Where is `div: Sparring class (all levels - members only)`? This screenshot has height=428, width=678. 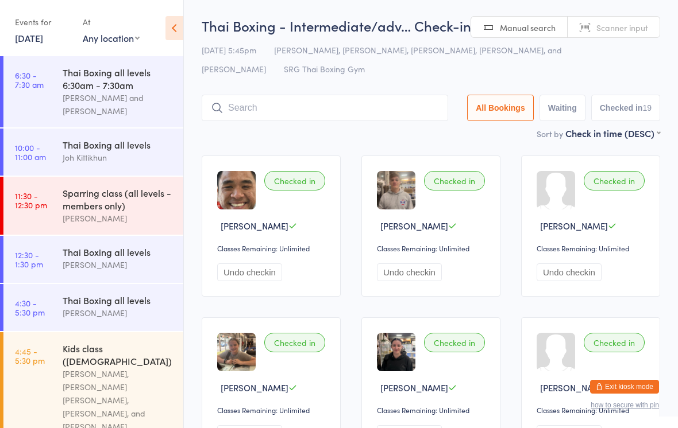
div: Sparring class (all levels - members only) is located at coordinates (118, 199).